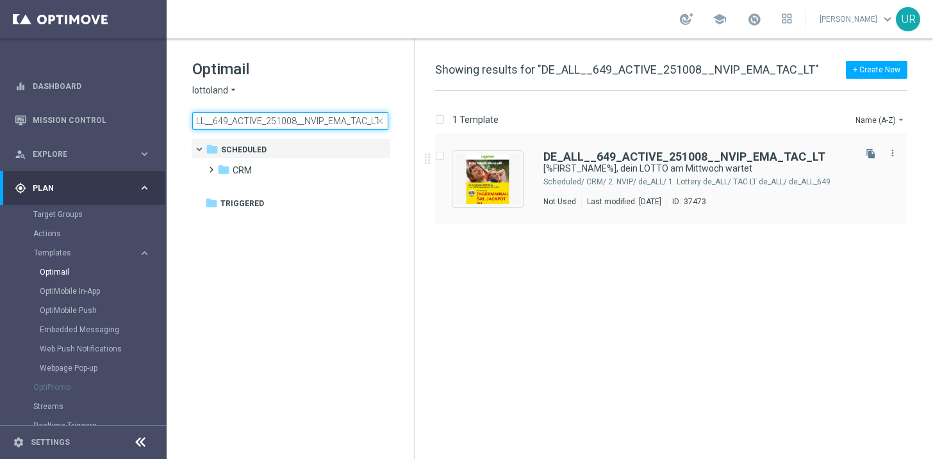  I want to click on a: OptiMobile Push, so click(86, 311).